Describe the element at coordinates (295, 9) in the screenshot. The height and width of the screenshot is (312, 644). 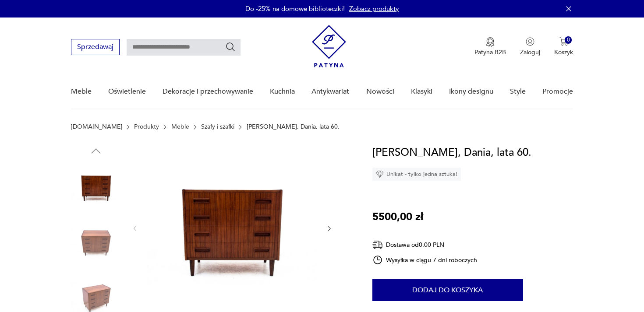
I see `p: Do -25% na domowe biblioteczki!` at that location.